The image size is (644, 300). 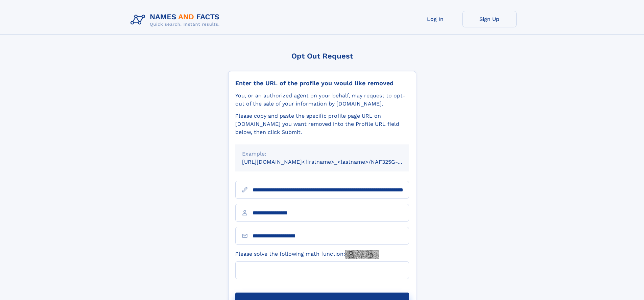 What do you see at coordinates (322, 154) in the screenshot?
I see `div: Example:` at bounding box center [322, 154].